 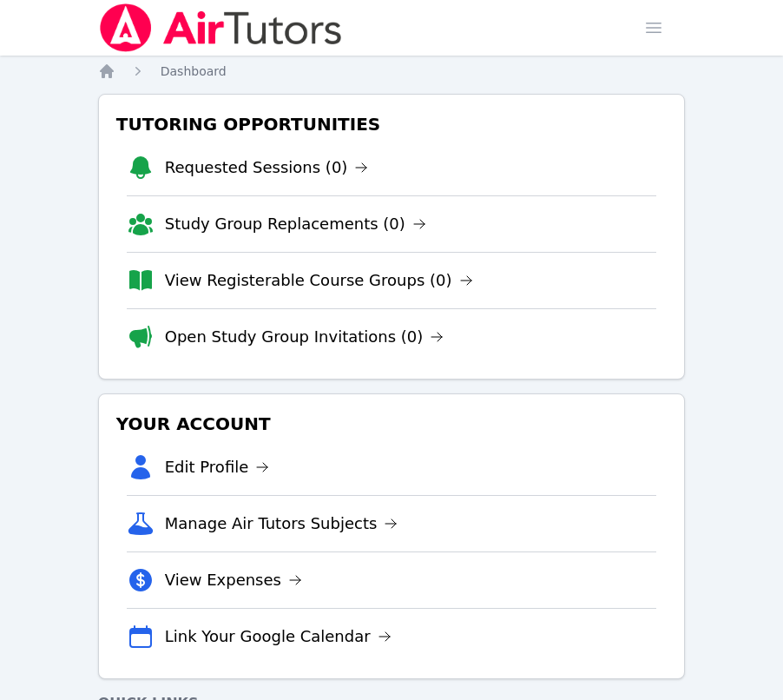 What do you see at coordinates (217, 467) in the screenshot?
I see `a: Edit Profile` at bounding box center [217, 467].